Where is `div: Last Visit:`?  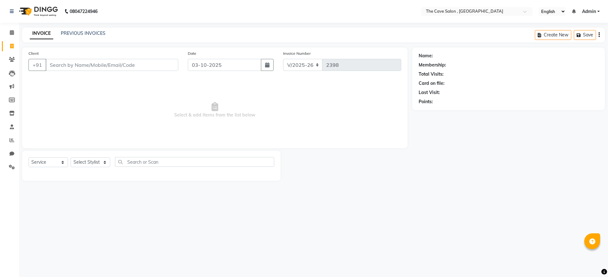
div: Last Visit: is located at coordinates (429, 92).